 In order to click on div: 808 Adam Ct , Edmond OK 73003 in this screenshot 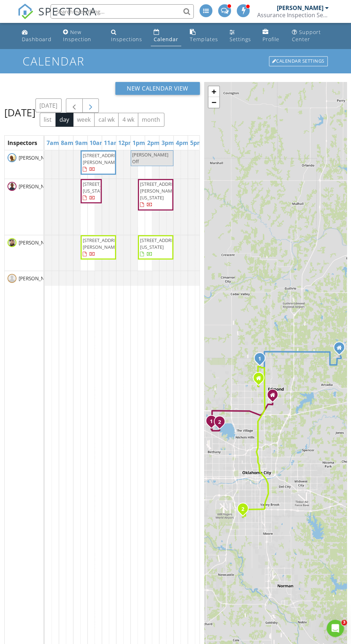, I will do `click(261, 380)`.